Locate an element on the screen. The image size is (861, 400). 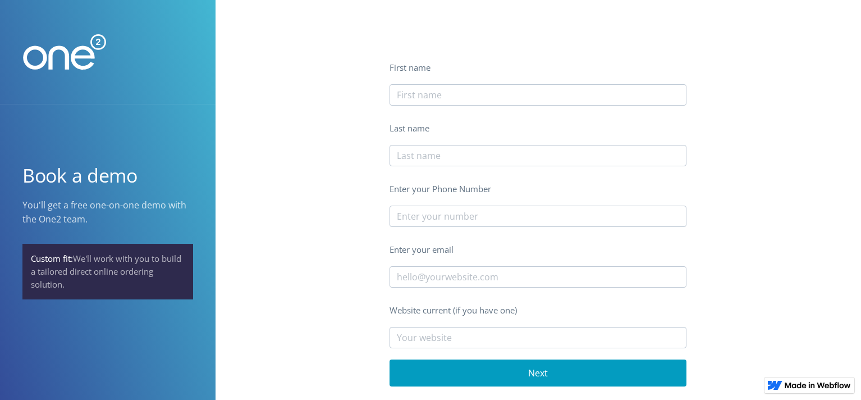
input: First name is located at coordinates (538, 95).